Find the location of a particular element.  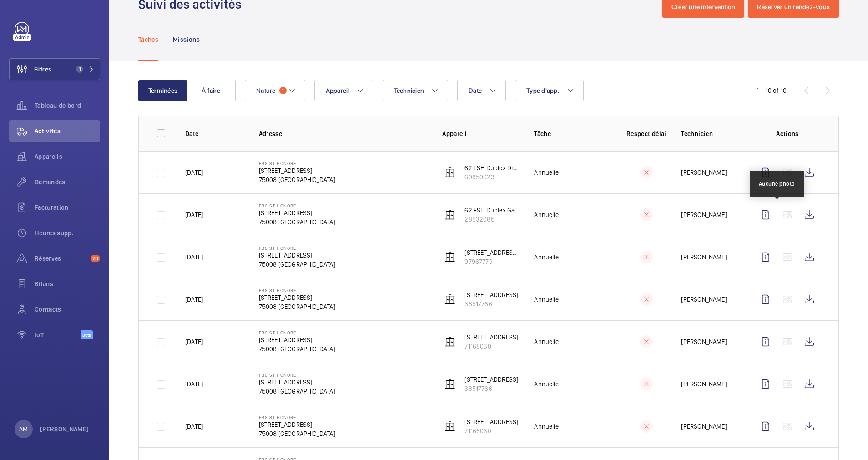

p: Tâche is located at coordinates (573, 134).